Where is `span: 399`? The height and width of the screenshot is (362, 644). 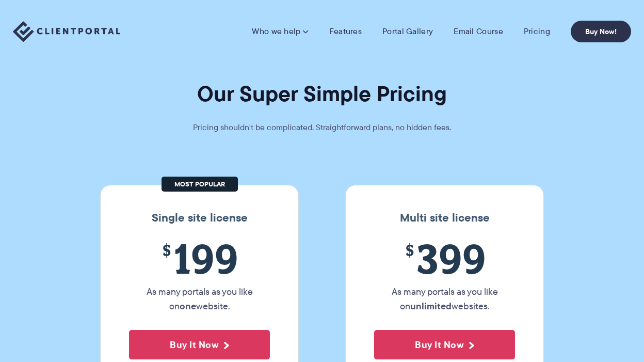
span: 399 is located at coordinates (444, 258).